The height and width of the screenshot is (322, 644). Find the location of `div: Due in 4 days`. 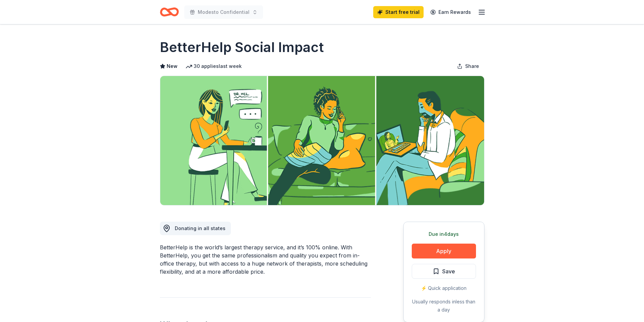

div: Due in 4 days is located at coordinates (444, 234).